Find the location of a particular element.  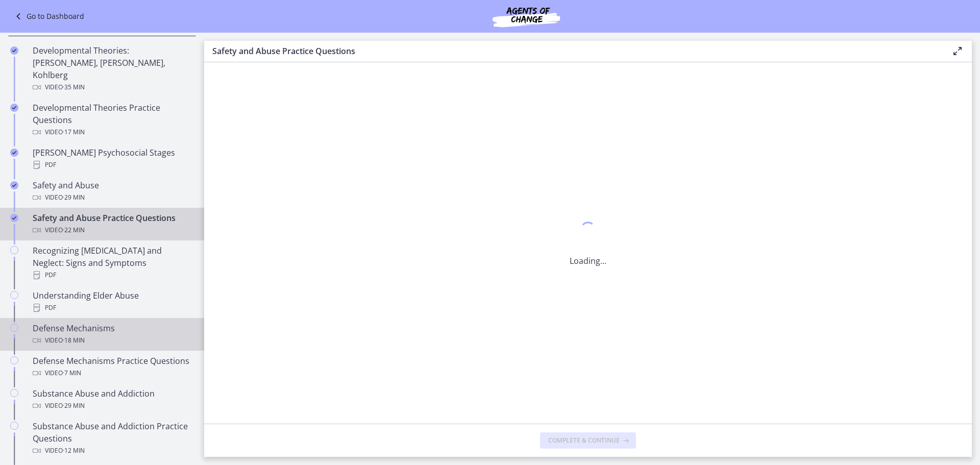

div: Developmental Theories Practice Questions is located at coordinates (112, 120).